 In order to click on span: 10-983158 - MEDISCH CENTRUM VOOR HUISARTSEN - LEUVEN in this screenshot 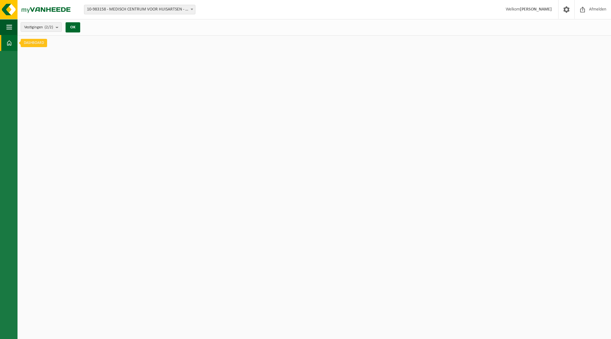, I will do `click(140, 10)`.